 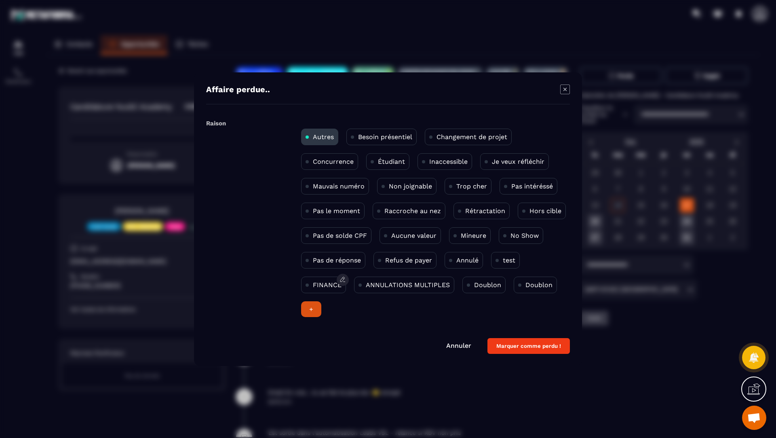 What do you see at coordinates (473, 235) in the screenshot?
I see `p: Mineure` at bounding box center [473, 235].